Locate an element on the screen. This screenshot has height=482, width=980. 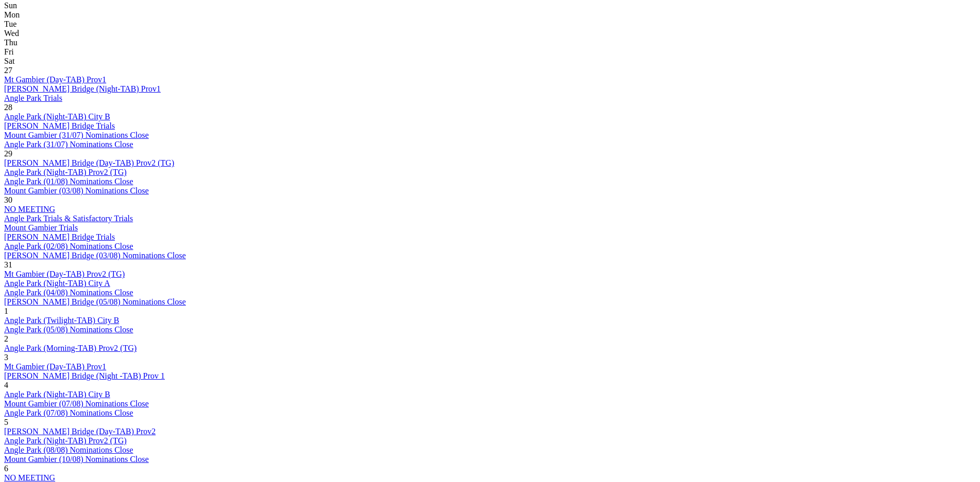
a: Mount Gambier (07/08) Nominations Close is located at coordinates (77, 403).